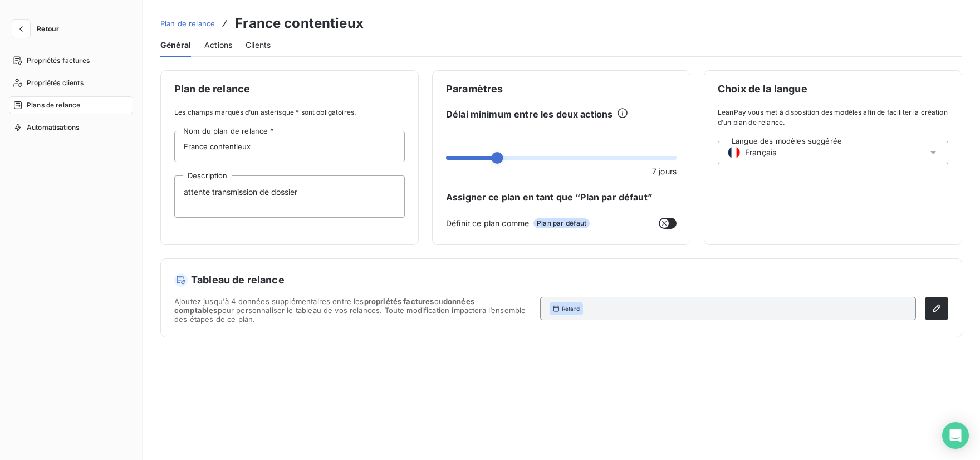  What do you see at coordinates (664, 171) in the screenshot?
I see `span: 7 jours` at bounding box center [664, 171].